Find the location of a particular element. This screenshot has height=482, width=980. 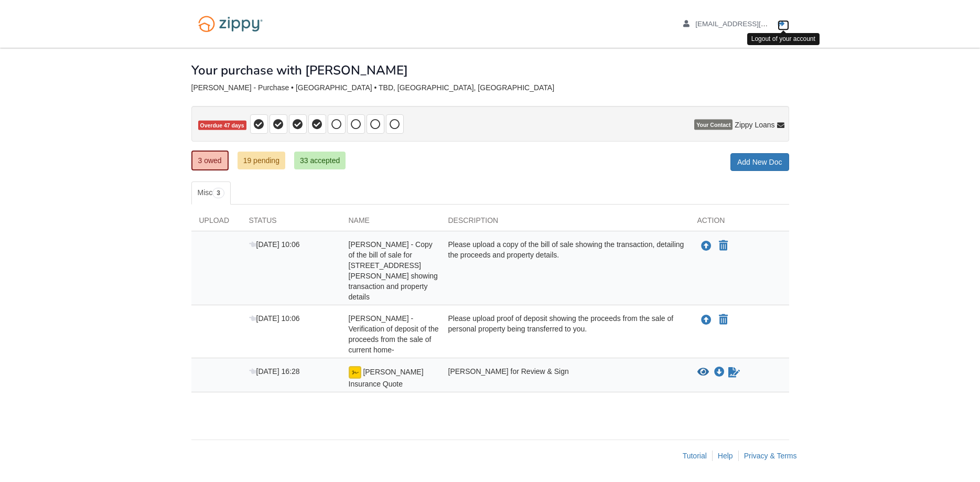

div: Please upload a copy of the bill of sale showing the transaction, detailing the proceeds and prop... is located at coordinates (564, 270).